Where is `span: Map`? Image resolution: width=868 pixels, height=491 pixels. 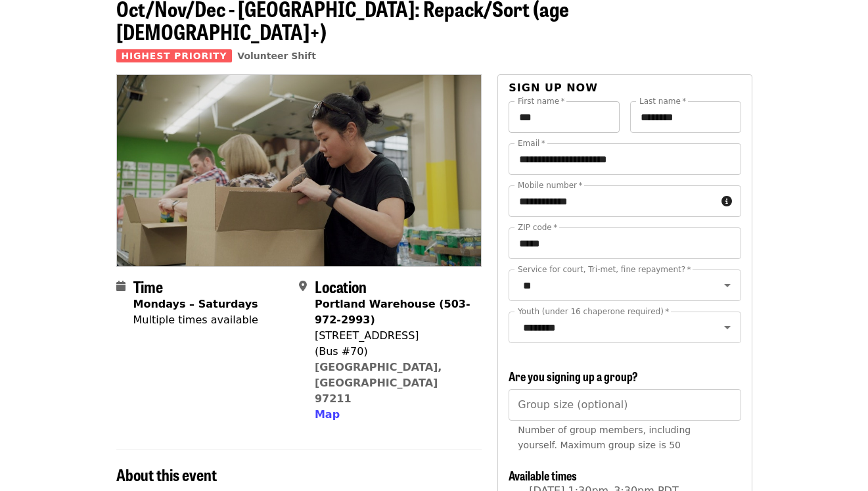 span: Map is located at coordinates (327, 414).